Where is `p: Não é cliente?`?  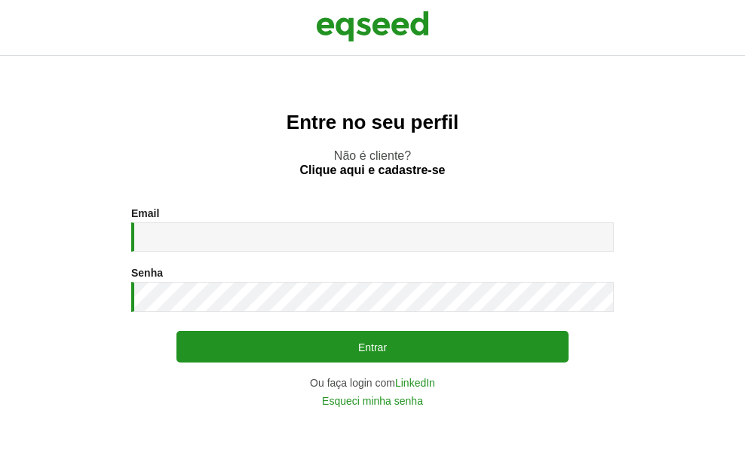 p: Não é cliente? is located at coordinates (372, 163).